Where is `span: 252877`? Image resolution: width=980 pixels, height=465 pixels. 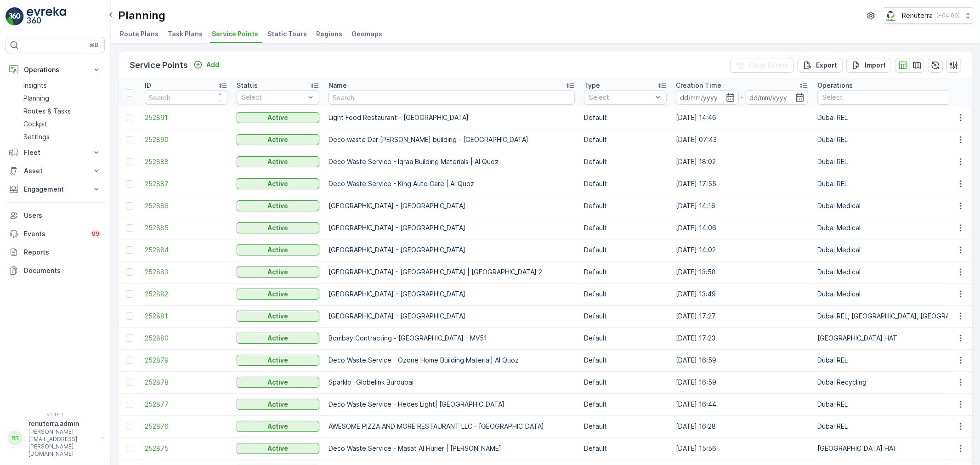 span: 252877 is located at coordinates (186, 405).